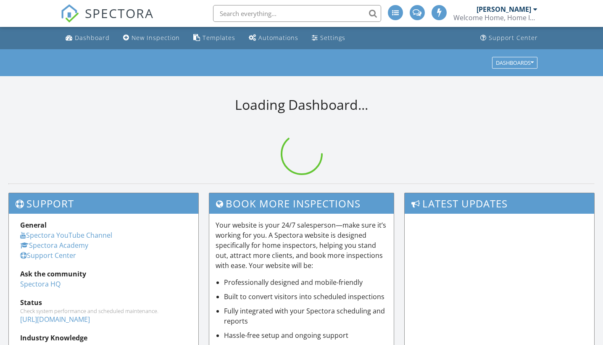 This screenshot has height=345, width=603. Describe the element at coordinates (156, 37) in the screenshot. I see `div: New Inspection` at that location.